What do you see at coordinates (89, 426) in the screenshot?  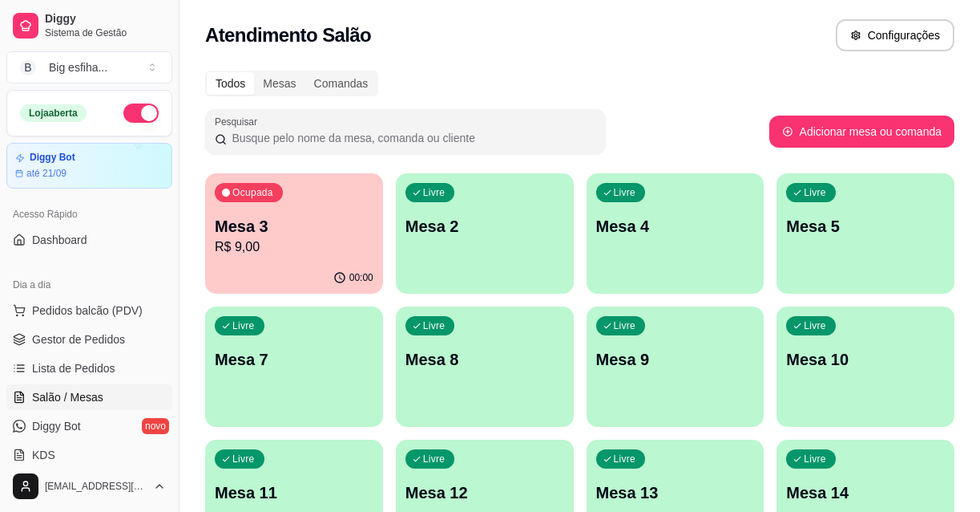 I see `a: Diggy Botnovo` at bounding box center [89, 426].